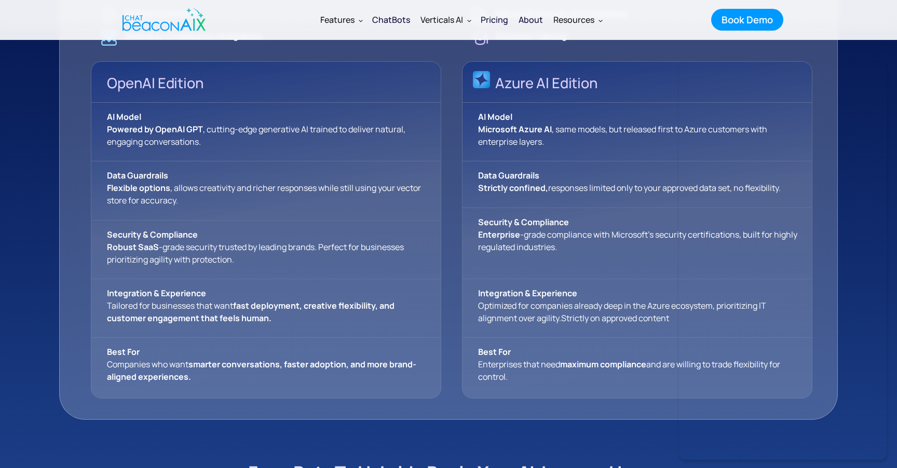  I want to click on p: Enterprises that need and are willing to trade flexibility for control., so click(637, 367).